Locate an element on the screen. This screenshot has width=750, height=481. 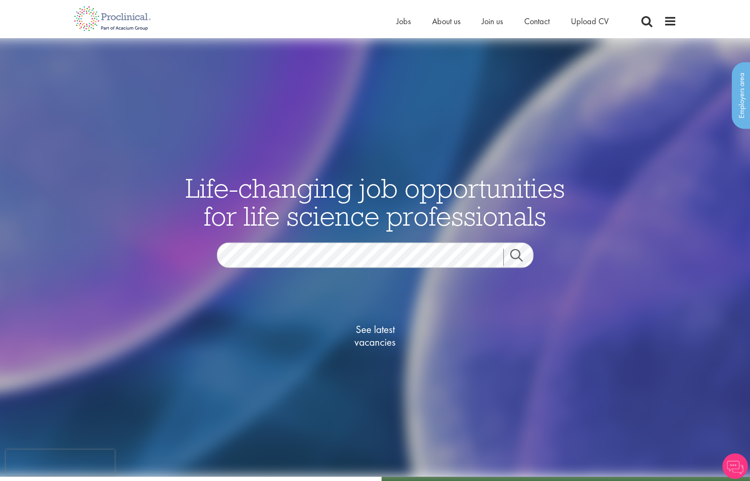
span: Upload CV is located at coordinates (590, 21).